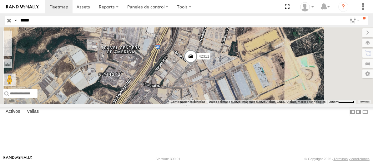 The height and width of the screenshot is (162, 373). I want to click on label: Consulta de búsqueda, so click(16, 20).